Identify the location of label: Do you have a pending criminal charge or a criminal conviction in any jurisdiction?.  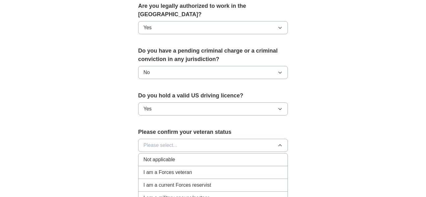
(213, 55).